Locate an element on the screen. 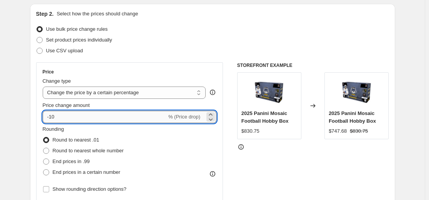 Image resolution: width=429 pixels, height=200 pixels. span: Price change amount is located at coordinates (66, 105).